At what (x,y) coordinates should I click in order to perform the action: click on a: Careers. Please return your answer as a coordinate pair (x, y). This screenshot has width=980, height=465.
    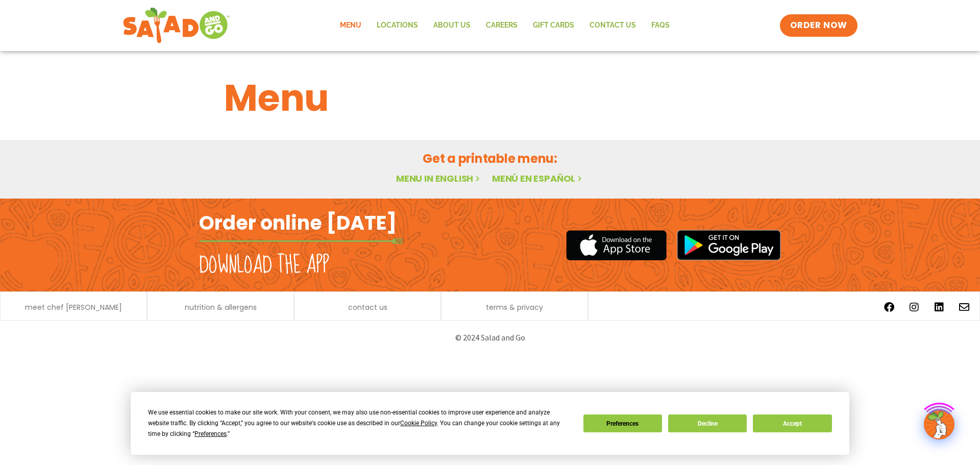
    Looking at the image, I should click on (501, 26).